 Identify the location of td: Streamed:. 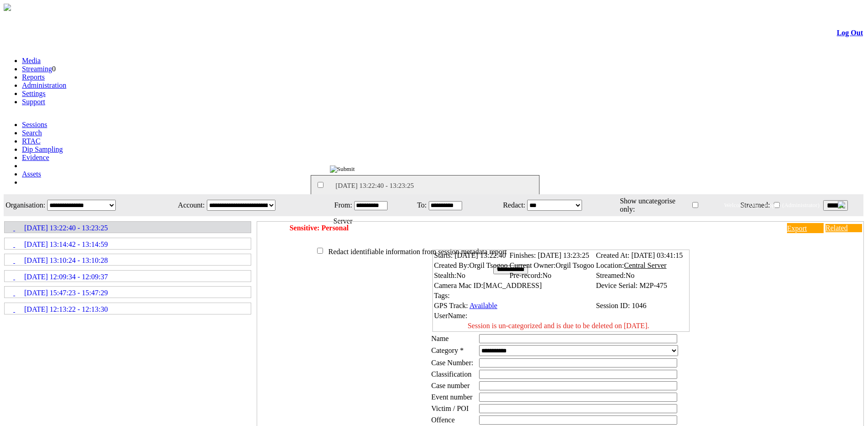
(639, 276).